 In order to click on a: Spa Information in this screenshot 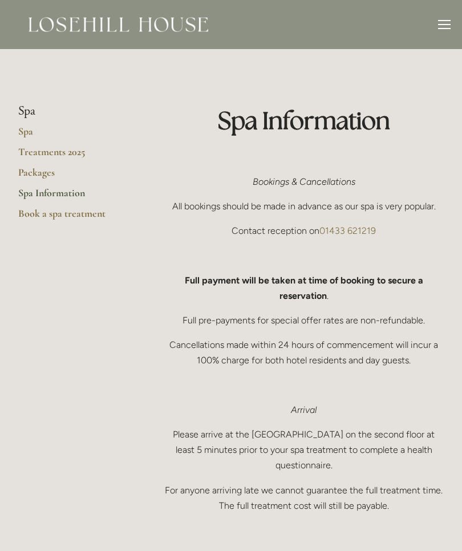, I will do `click(72, 197)`.